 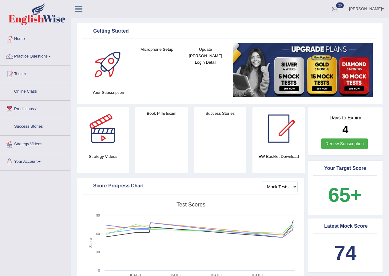 I want to click on a: Success Stories, so click(x=35, y=126).